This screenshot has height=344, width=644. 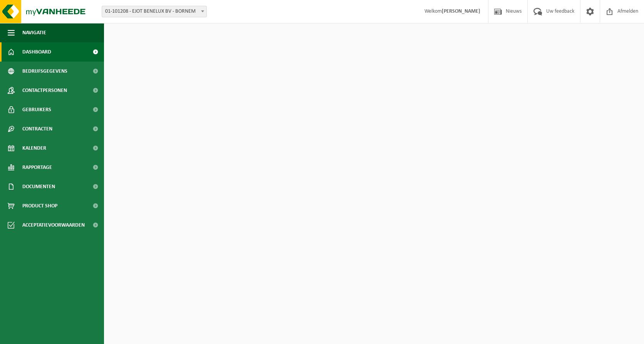 What do you see at coordinates (45, 90) in the screenshot?
I see `span: Contactpersonen` at bounding box center [45, 90].